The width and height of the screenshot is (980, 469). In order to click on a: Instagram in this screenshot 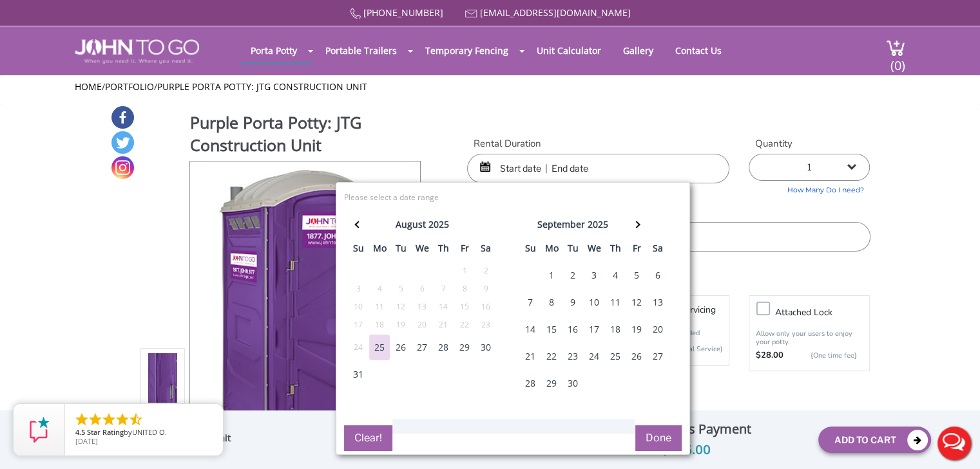, I will do `click(122, 168)`.